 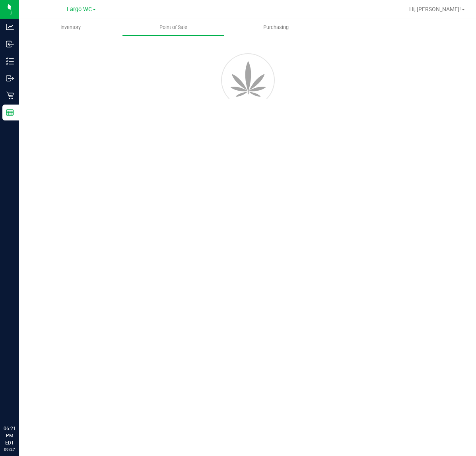 What do you see at coordinates (79, 9) in the screenshot?
I see `span: Largo WC` at bounding box center [79, 9].